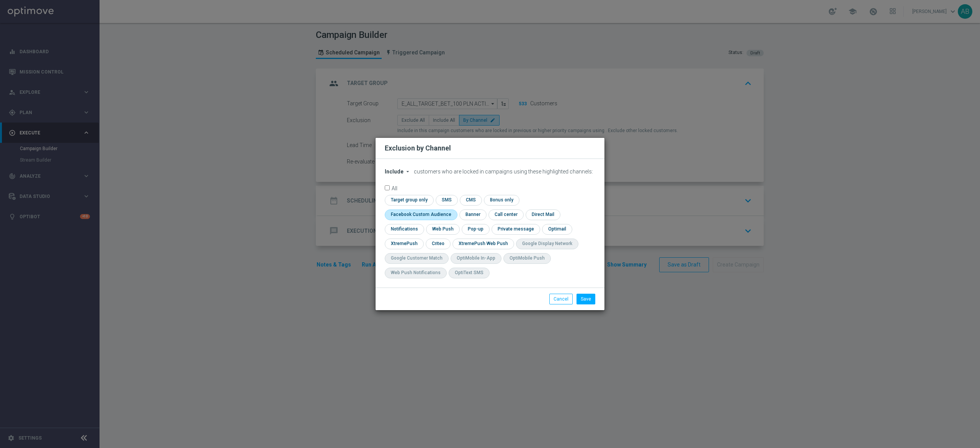 The height and width of the screenshot is (448, 980). I want to click on div: Google Display Network, so click(547, 243).